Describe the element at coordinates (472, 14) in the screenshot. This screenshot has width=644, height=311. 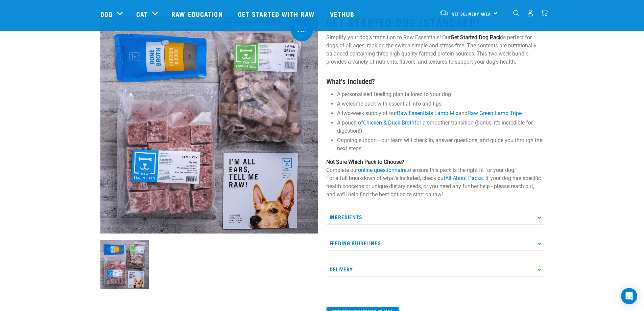
I see `span: Set Delivery Area` at that location.